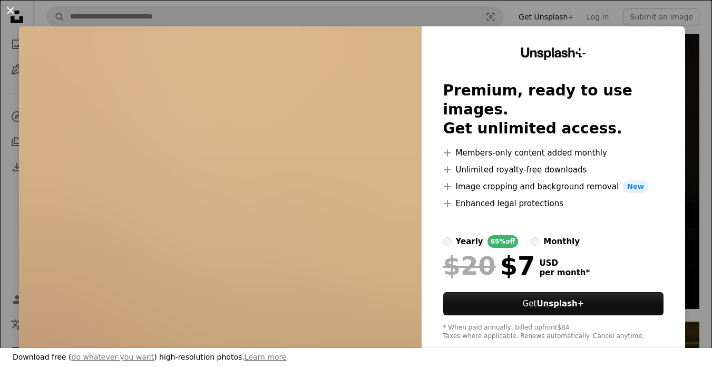 This screenshot has width=712, height=367. What do you see at coordinates (469, 241) in the screenshot?
I see `div: yearly` at bounding box center [469, 241].